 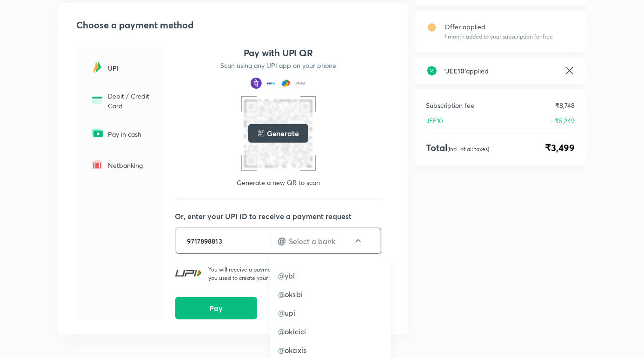 I want to click on p: - ₹5,249, so click(x=563, y=121).